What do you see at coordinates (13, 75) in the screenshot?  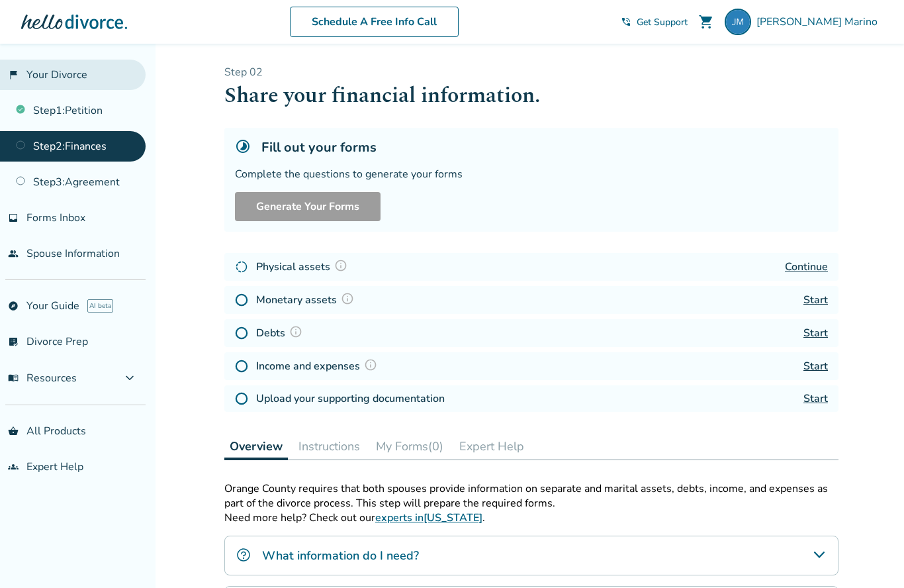 I see `span: flag_2` at bounding box center [13, 75].